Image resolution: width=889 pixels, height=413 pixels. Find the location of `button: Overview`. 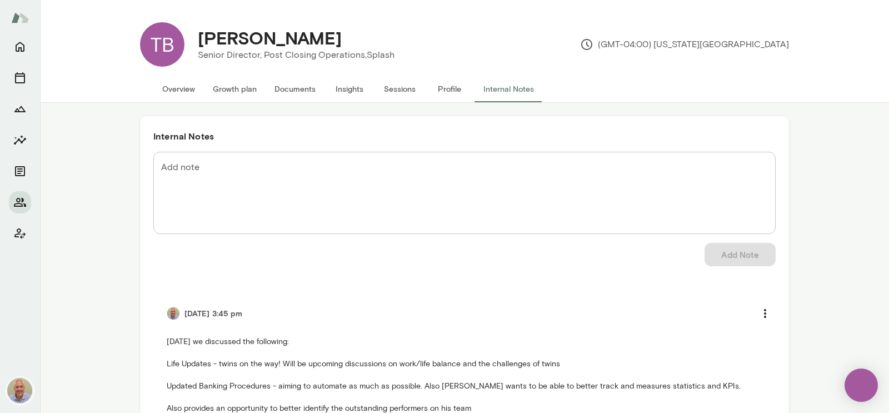

button: Overview is located at coordinates (178, 89).